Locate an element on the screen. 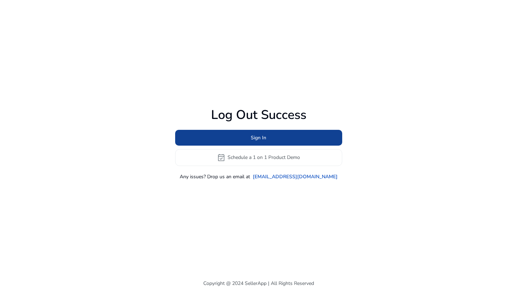 This screenshot has width=517, height=293. h1: Log Out Success is located at coordinates (258, 115).